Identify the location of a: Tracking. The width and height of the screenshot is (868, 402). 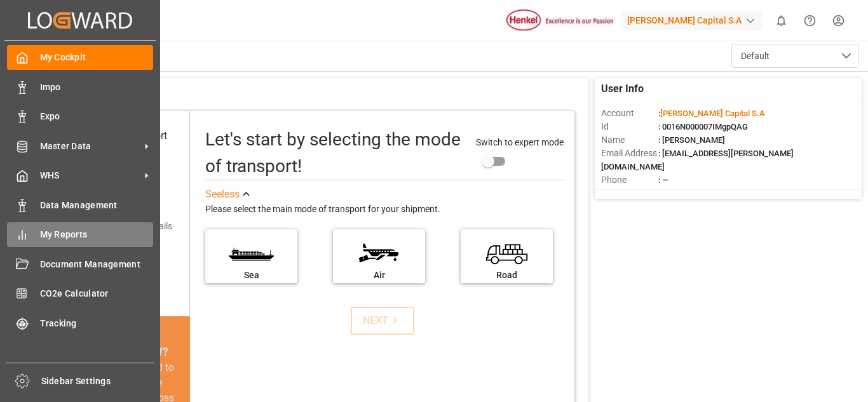
(80, 323).